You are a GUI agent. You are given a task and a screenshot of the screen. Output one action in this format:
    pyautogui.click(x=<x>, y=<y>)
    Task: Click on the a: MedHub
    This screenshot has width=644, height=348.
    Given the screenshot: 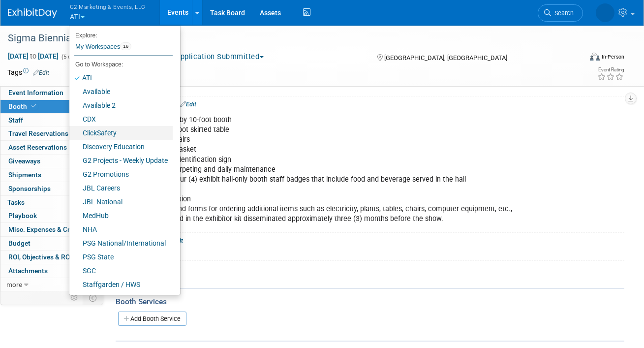 What is the action you would take?
    pyautogui.click(x=121, y=216)
    